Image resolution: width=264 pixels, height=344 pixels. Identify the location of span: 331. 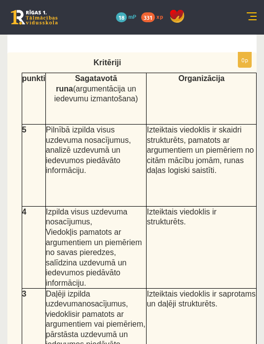
(148, 17).